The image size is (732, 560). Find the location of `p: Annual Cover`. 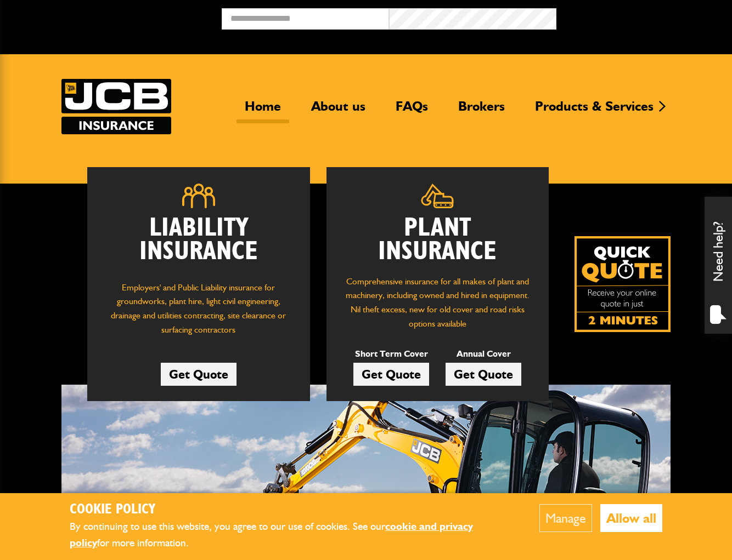

p: Annual Cover is located at coordinates (483, 354).